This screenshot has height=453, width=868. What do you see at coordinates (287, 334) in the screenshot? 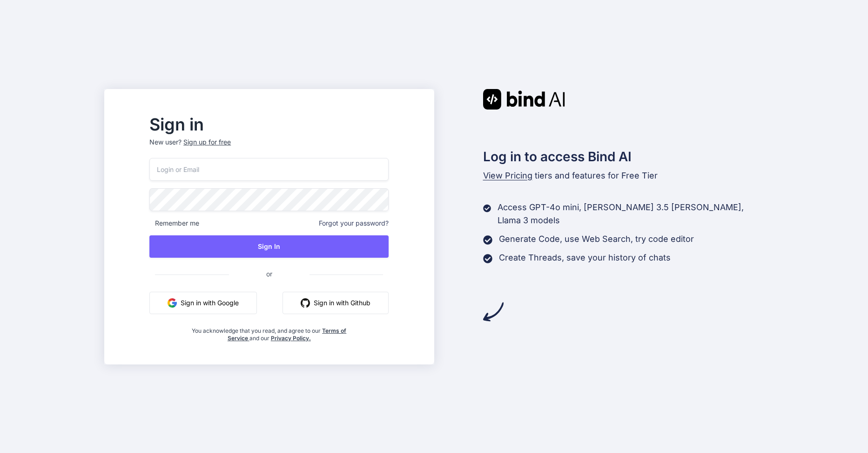
I see `a: Terms of Service` at bounding box center [287, 334].